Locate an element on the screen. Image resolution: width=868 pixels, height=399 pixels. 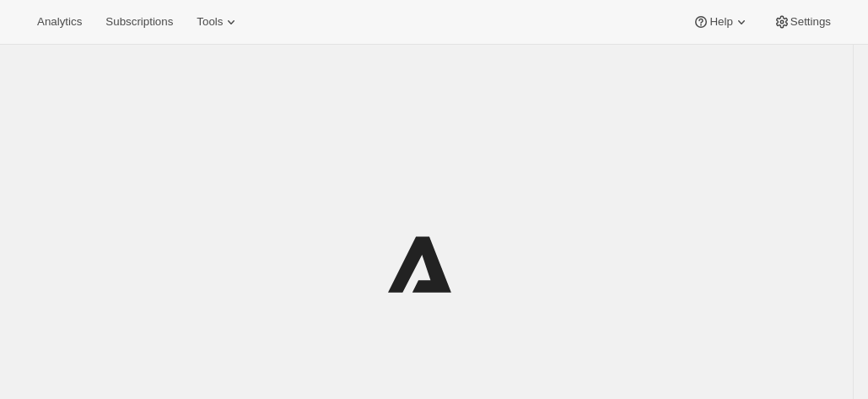
span: Subscriptions is located at coordinates (139, 22).